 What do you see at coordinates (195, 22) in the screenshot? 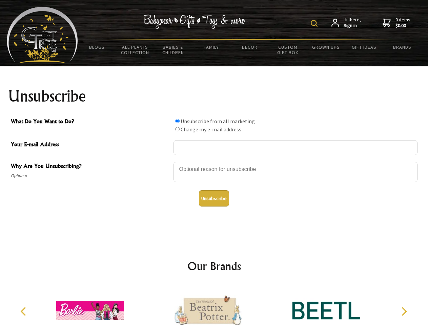
I see `img: Babywear - Gifts - Toys & more` at bounding box center [195, 22].